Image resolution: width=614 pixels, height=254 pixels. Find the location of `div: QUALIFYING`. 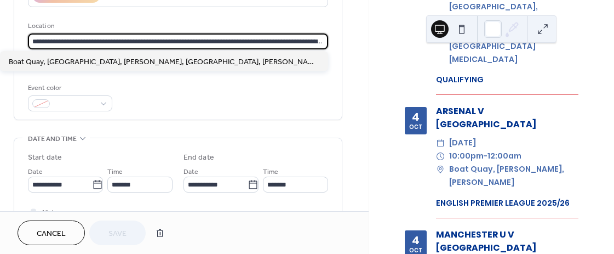

div: QUALIFYING is located at coordinates (508, 79).